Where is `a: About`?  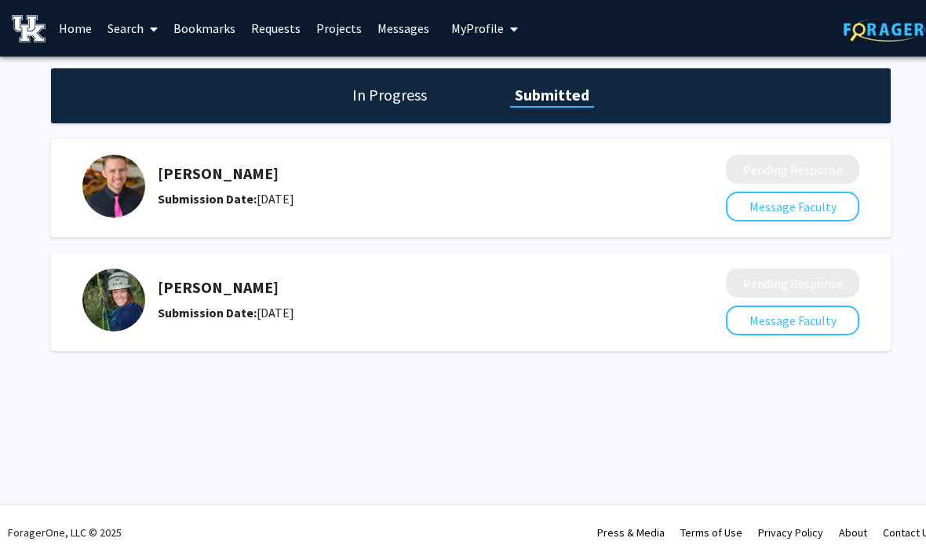
a: About is located at coordinates (853, 532).